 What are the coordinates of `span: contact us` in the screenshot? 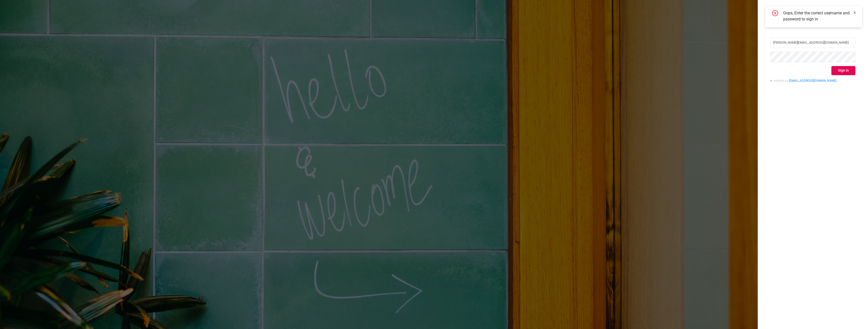 It's located at (781, 81).